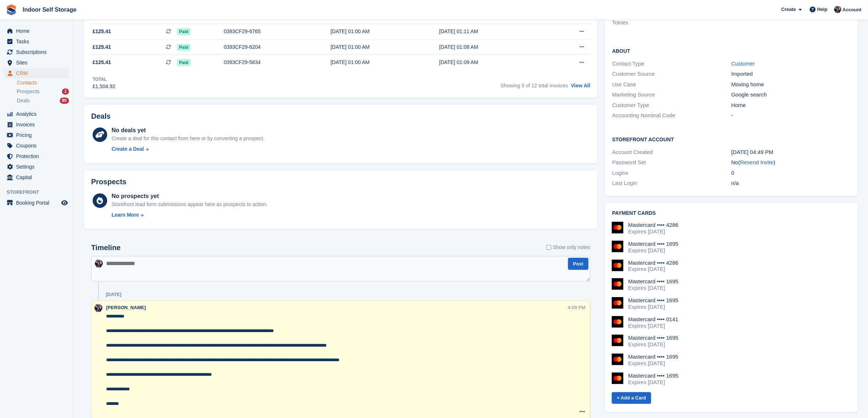 The width and height of the screenshot is (868, 418). Describe the element at coordinates (671, 85) in the screenshot. I see `div: Use Case` at that location.